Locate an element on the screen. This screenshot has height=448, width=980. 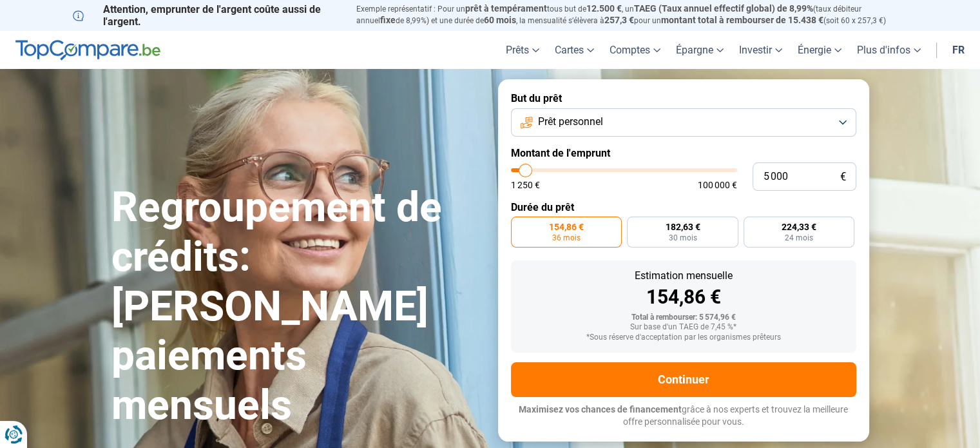
p: Attention, emprunter de l'argent coûte aussi de l'argent. is located at coordinates (207, 15).